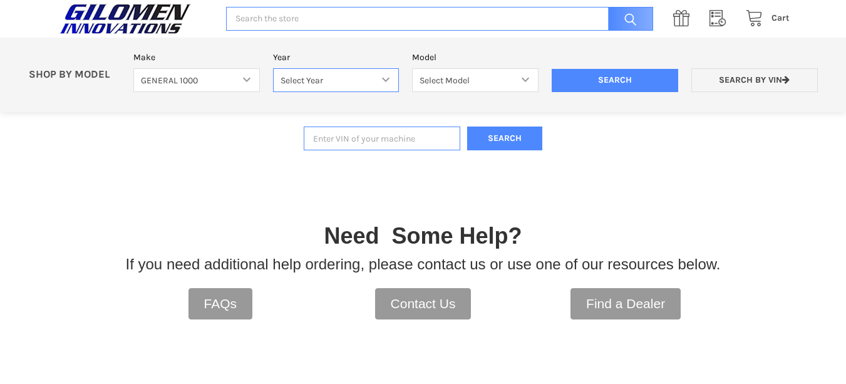  I want to click on img: GILOMEN INNOVATIONS, so click(125, 19).